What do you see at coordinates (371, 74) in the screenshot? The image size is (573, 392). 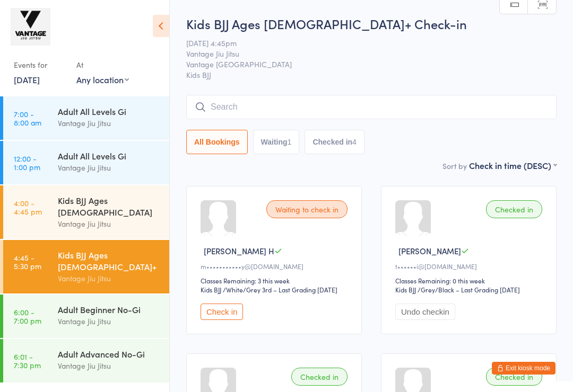 I see `span: Kids BJJ` at bounding box center [371, 74].